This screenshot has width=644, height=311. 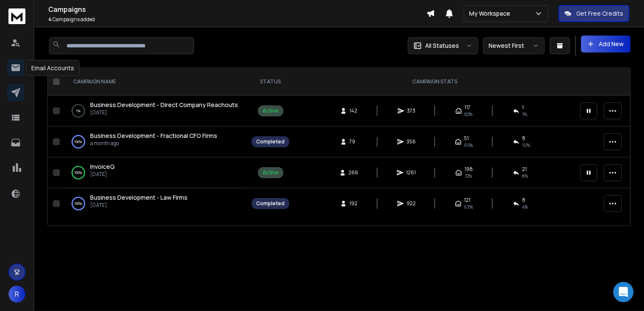 What do you see at coordinates (354, 111) in the screenshot?
I see `span: 142` at bounding box center [354, 111].